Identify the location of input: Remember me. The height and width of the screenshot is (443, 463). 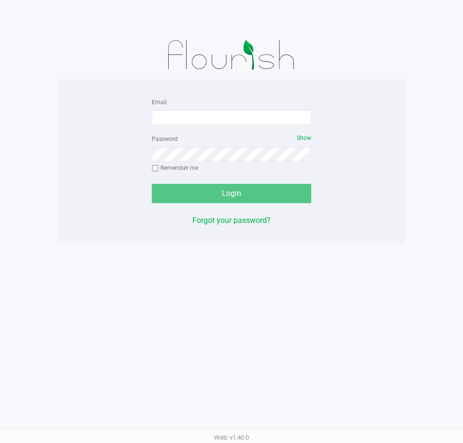
(155, 169).